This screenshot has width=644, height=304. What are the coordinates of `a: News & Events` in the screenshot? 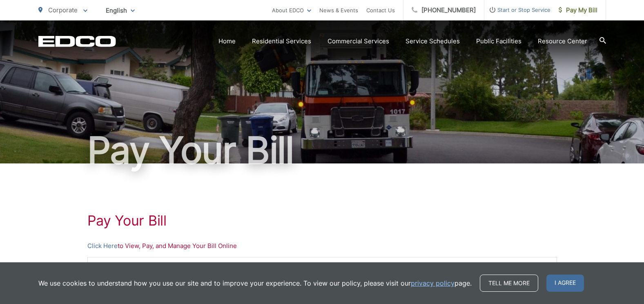 It's located at (339, 10).